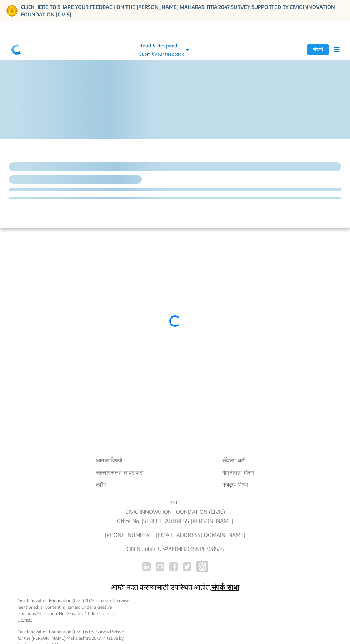 The height and width of the screenshot is (644, 350). I want to click on p: पत्ता:, so click(175, 502).